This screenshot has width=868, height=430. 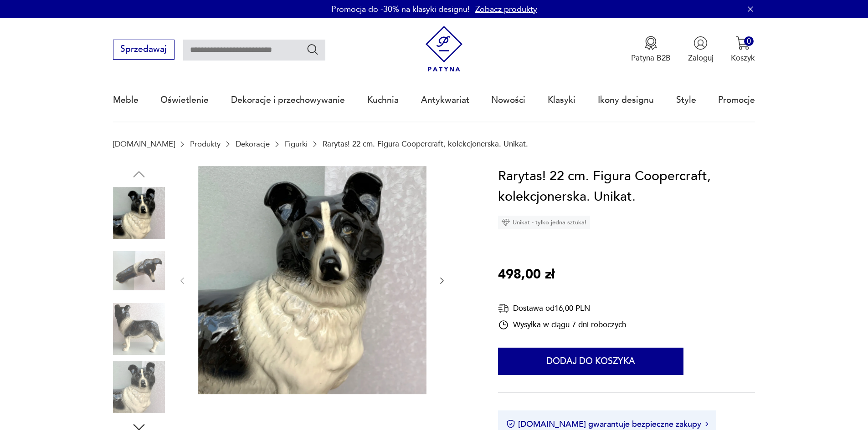 I want to click on a: Produkty, so click(x=205, y=144).